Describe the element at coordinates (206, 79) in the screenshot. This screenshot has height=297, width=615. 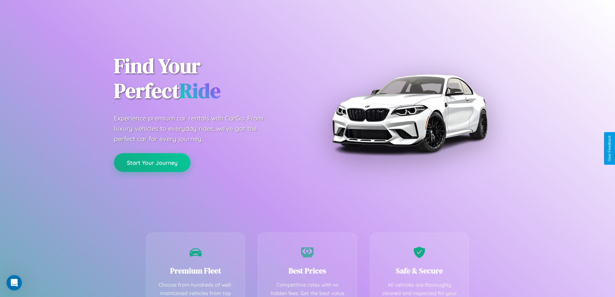
I see `h1: Find Your Perfect` at that location.